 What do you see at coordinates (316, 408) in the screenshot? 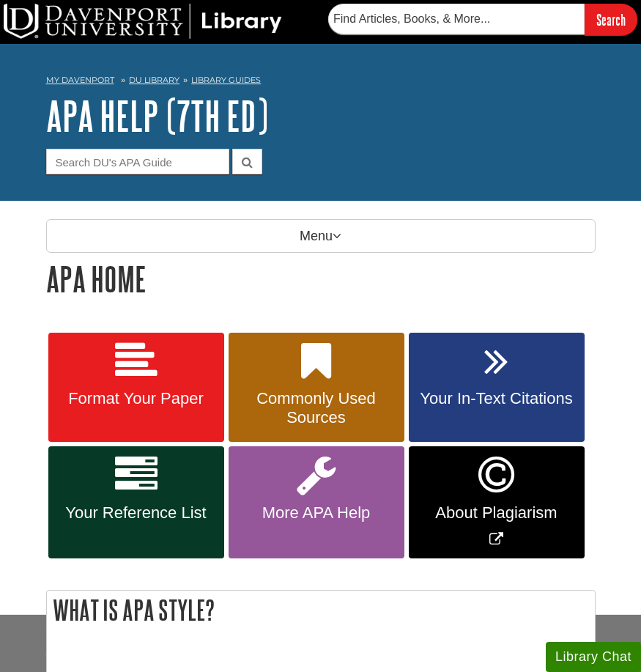
I see `span: Commonly Used Sources` at bounding box center [316, 408].